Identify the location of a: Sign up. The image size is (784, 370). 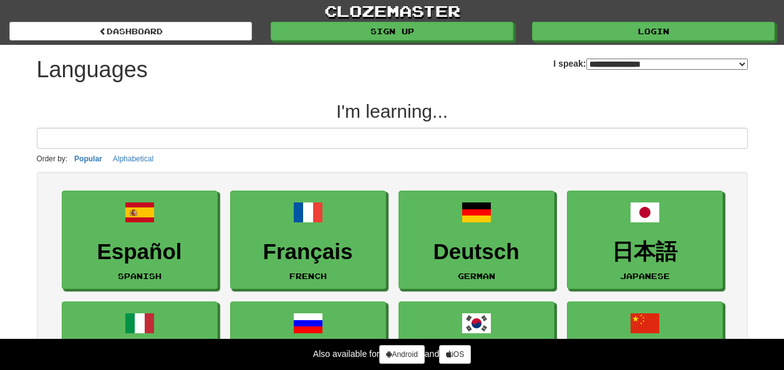
(392, 31).